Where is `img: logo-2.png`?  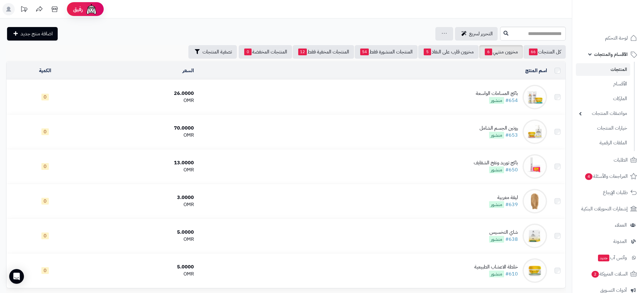 img: logo-2.png is located at coordinates (620, 22).